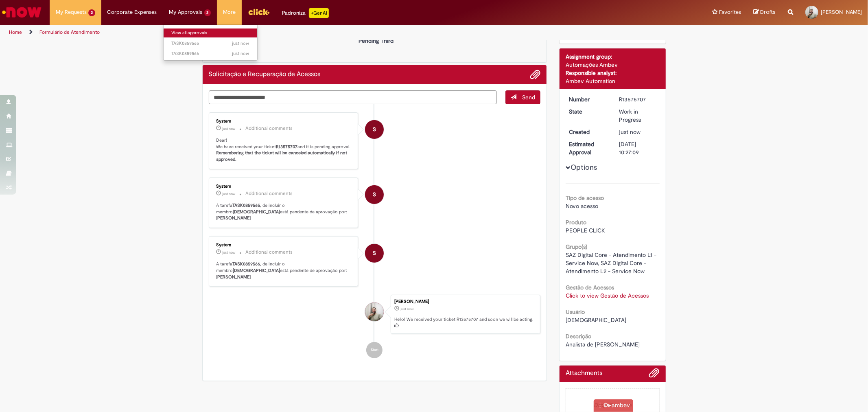 The width and height of the screenshot is (868, 412). Describe the element at coordinates (585, 198) in the screenshot. I see `b: Tipo de acesso` at that location.